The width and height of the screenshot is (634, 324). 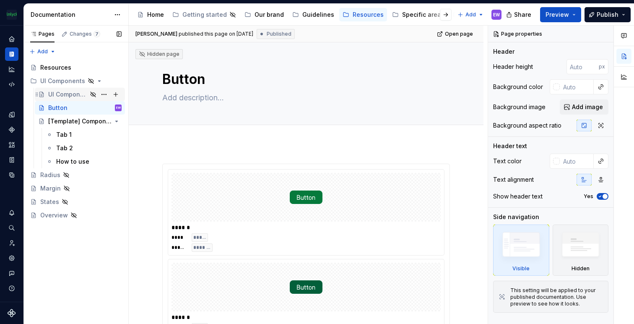 I want to click on div: Hidden page, so click(x=159, y=54).